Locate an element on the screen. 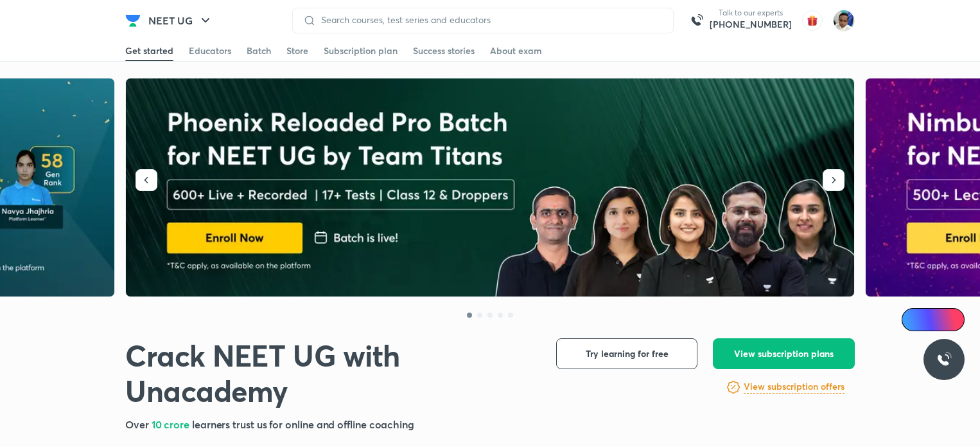 The width and height of the screenshot is (980, 447). input: Search courses, test series and educators is located at coordinates (490, 20).